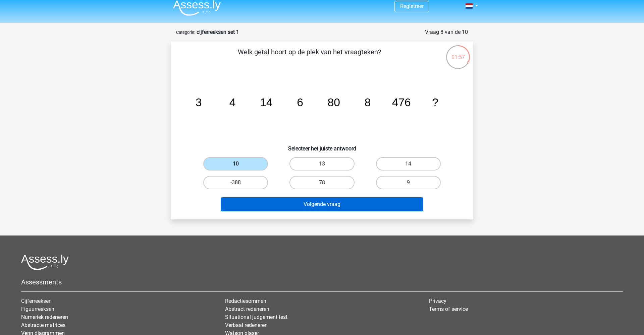 The height and width of the screenshot is (335, 644). Describe the element at coordinates (246, 301) in the screenshot. I see `a: Redactiesommen` at that location.